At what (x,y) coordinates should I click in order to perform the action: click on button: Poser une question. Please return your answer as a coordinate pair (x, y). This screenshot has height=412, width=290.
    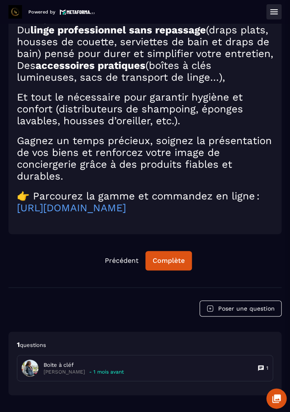
    Looking at the image, I should click on (240, 308).